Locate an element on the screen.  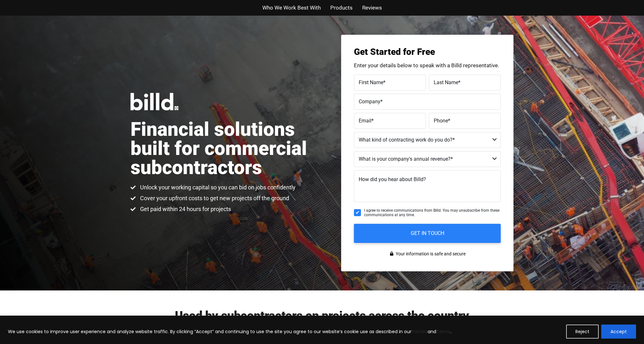
p: Enter your details below to speak with a Billd representative. is located at coordinates (427, 65).